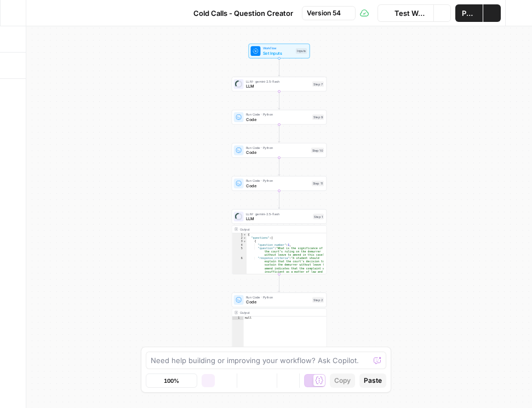 This screenshot has height=408, width=532. I want to click on div: 2, so click(239, 238).